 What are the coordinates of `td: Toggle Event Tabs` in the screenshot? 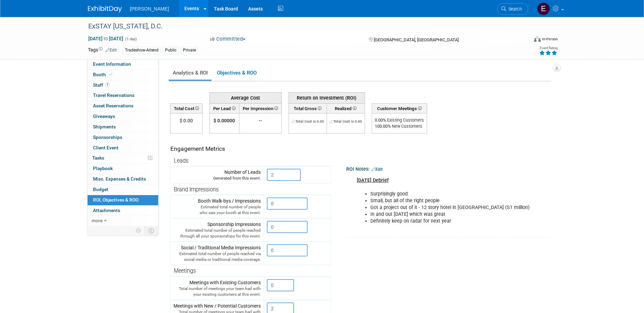 It's located at (151, 231).